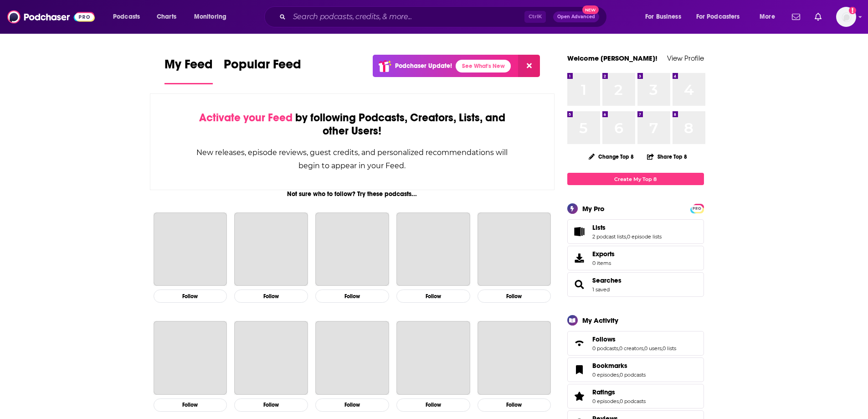  Describe the element at coordinates (352, 249) in the screenshot. I see `a: Planet Money` at that location.